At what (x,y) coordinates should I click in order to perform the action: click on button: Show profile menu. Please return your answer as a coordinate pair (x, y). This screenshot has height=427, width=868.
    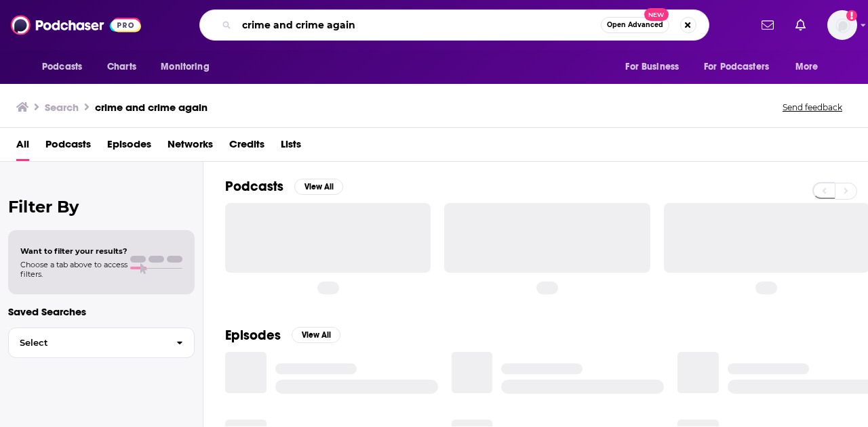
    Looking at the image, I should click on (842, 25).